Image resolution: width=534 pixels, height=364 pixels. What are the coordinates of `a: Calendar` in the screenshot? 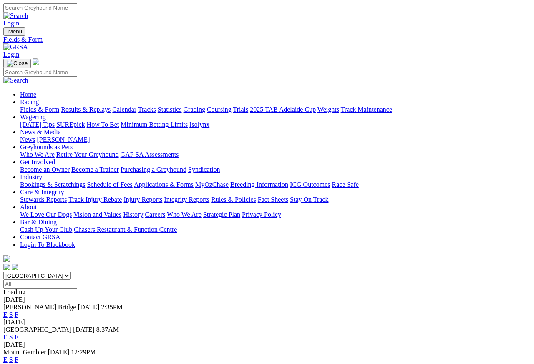 It's located at (124, 109).